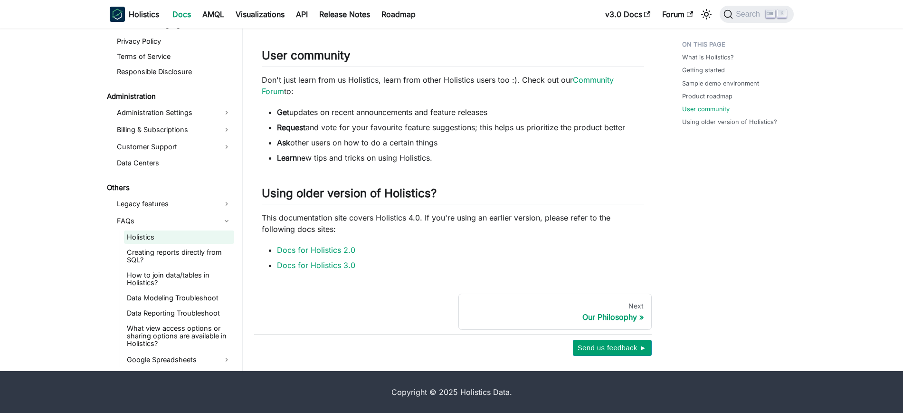 This screenshot has height=413, width=903. Describe the element at coordinates (316, 250) in the screenshot. I see `a: Docs for Holistics 2.0` at that location.